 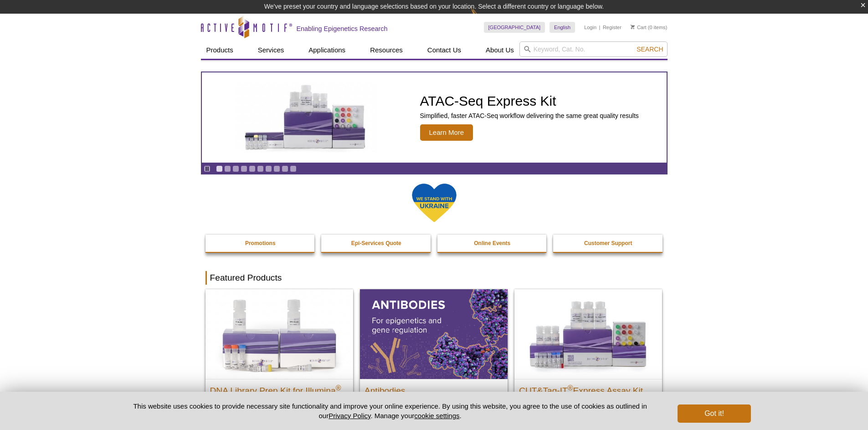 What do you see at coordinates (434, 277) in the screenshot?
I see `h2: Featured Products` at bounding box center [434, 277].